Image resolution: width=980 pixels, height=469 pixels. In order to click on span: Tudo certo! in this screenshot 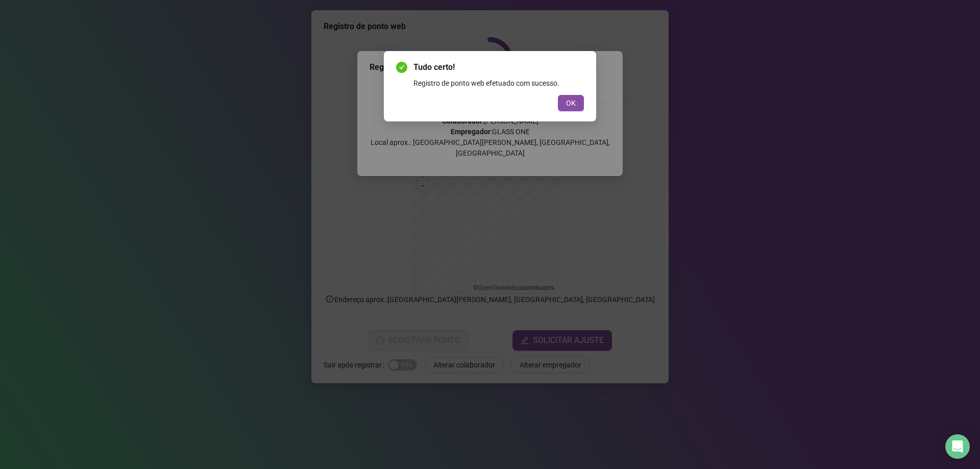, I will do `click(499, 67)`.